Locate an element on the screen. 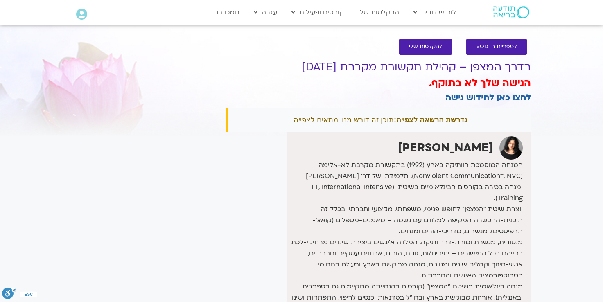 The height and width of the screenshot is (302, 603). a: לספריית ה-VOD is located at coordinates (496, 47).